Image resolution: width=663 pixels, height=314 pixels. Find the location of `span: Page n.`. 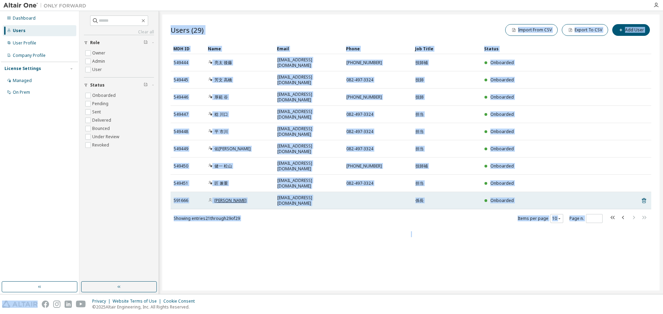

span: Page n. is located at coordinates (586, 219).